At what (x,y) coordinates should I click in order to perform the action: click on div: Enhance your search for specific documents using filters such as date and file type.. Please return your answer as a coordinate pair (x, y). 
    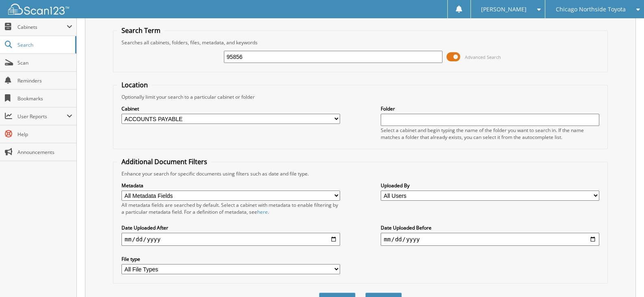
    Looking at the image, I should click on (360, 174).